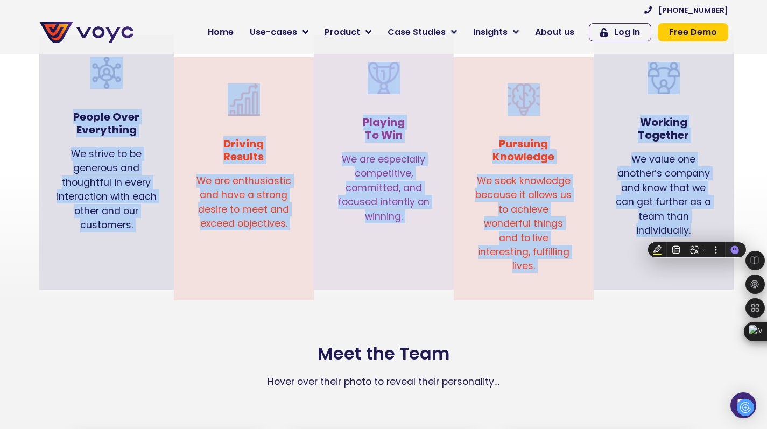 The image size is (767, 429). I want to click on img: trophy, so click(384, 78).